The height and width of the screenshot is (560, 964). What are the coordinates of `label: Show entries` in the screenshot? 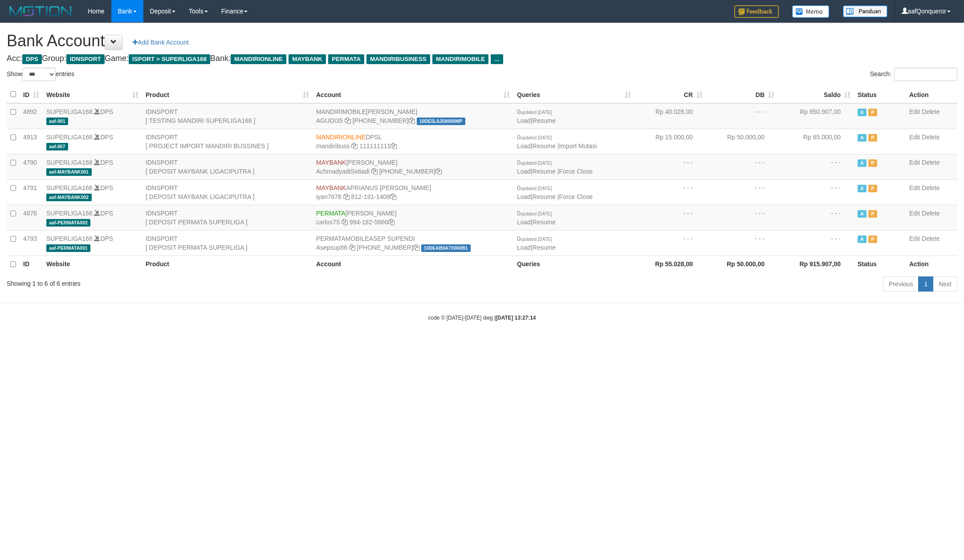 It's located at (40, 74).